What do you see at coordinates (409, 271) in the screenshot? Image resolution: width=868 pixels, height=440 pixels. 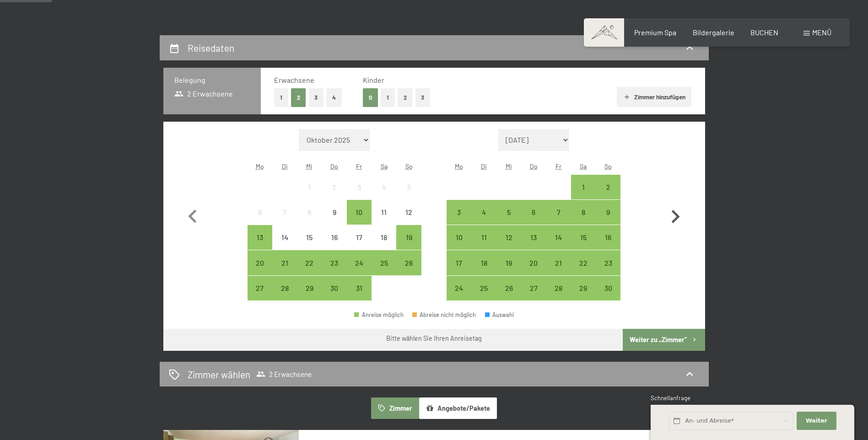 I see `div: 26` at bounding box center [409, 271].